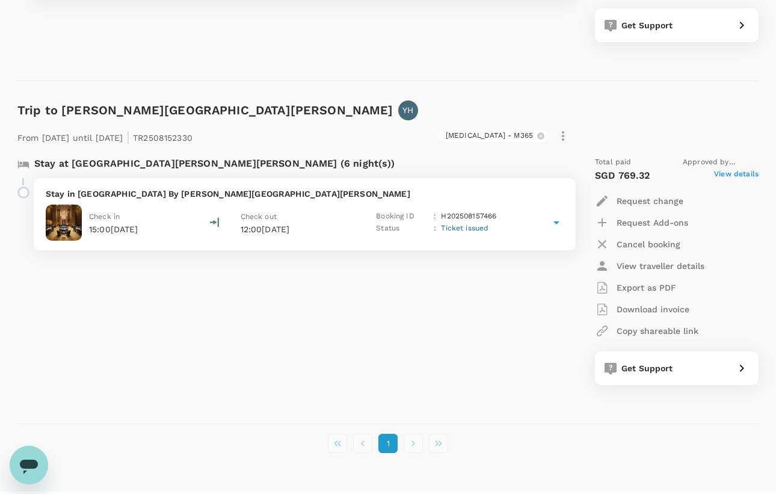  What do you see at coordinates (642, 309) in the screenshot?
I see `button: Download invoice` at bounding box center [642, 309].